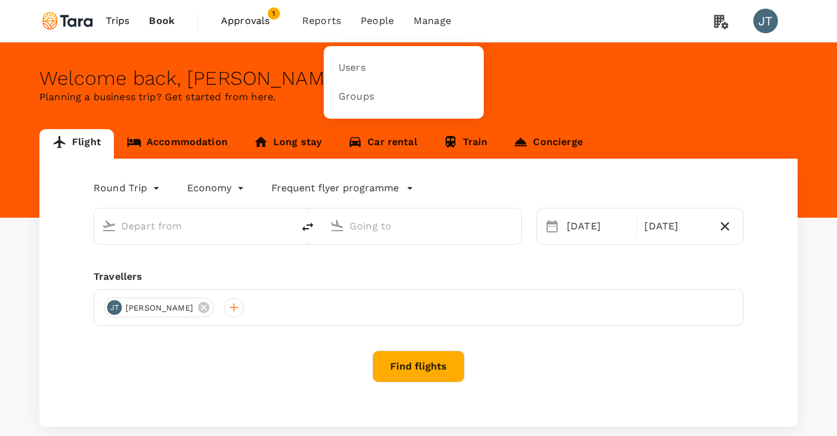  Describe the element at coordinates (68, 21) in the screenshot. I see `img: Tara Climate Ltd` at that location.